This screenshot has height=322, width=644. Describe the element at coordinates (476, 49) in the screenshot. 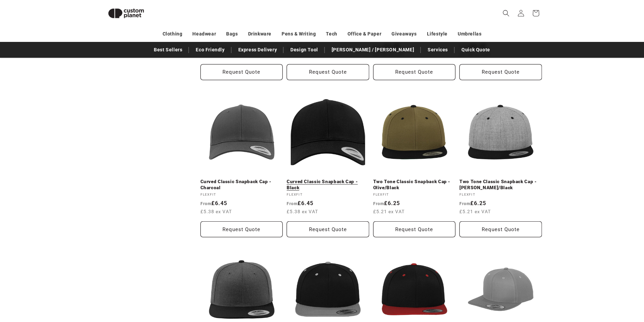

I see `a: Quick Quote` at that location.